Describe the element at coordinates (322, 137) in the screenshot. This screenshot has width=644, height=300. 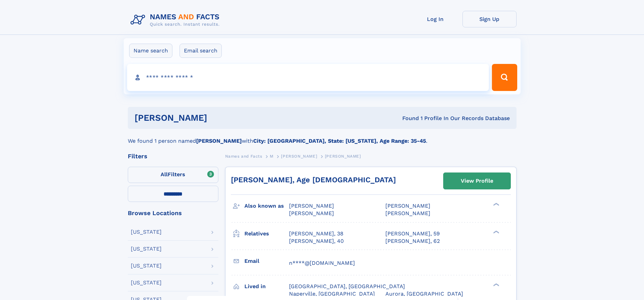
I see `div: We found 1 person named with .` at that location.